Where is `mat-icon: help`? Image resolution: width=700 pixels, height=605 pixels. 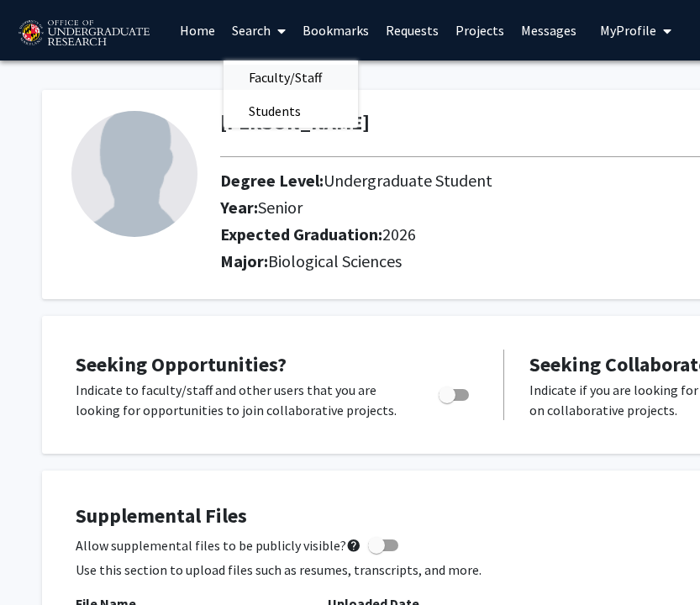 mat-icon: help is located at coordinates (354, 545).